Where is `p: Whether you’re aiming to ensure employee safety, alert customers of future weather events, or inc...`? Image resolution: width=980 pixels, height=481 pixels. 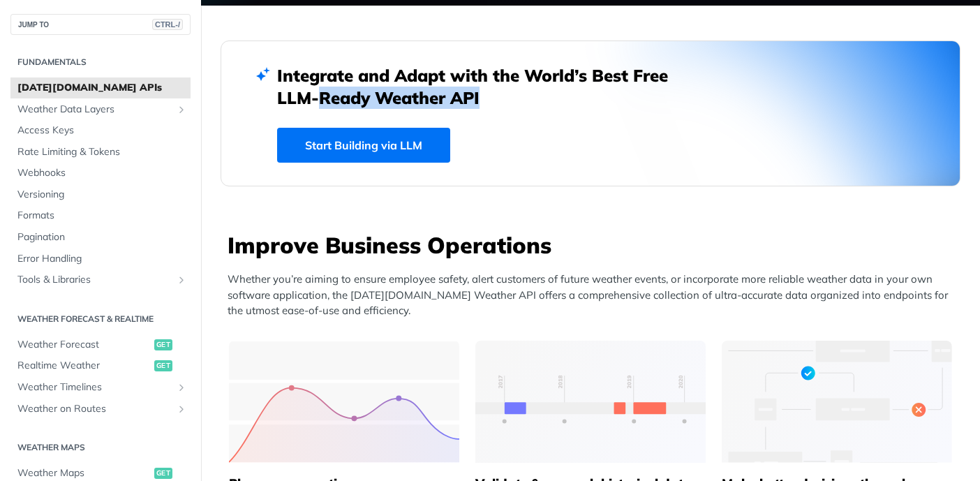 p: Whether you’re aiming to ensure employee safety, alert customers of future weather events, or inc... is located at coordinates (594, 295).